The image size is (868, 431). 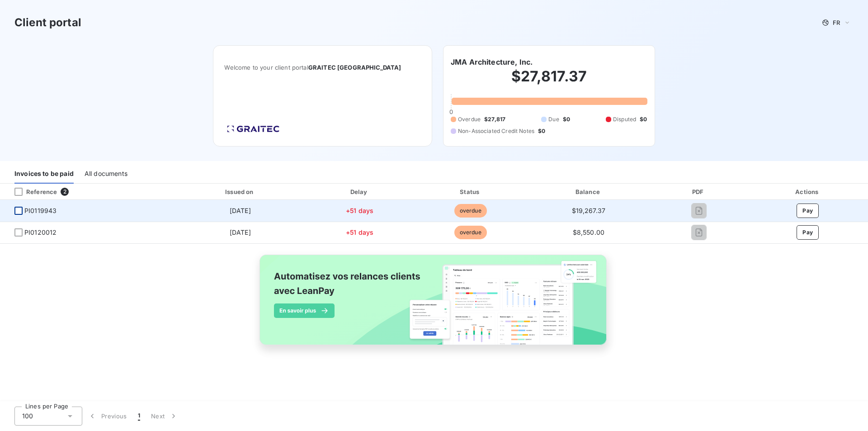 What do you see at coordinates (138, 416) in the screenshot?
I see `button: 1` at bounding box center [138, 416].